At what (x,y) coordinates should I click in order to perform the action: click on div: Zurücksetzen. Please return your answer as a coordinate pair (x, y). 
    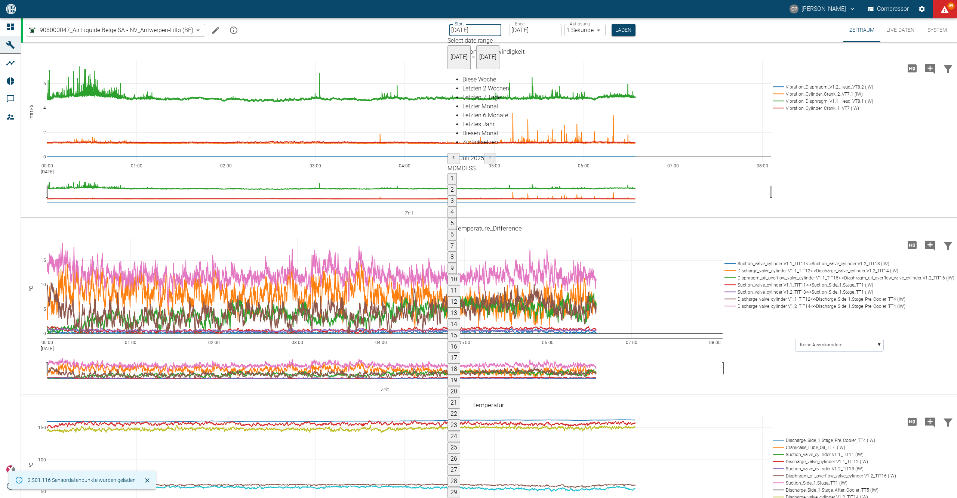
    Looking at the image, I should click on (485, 143).